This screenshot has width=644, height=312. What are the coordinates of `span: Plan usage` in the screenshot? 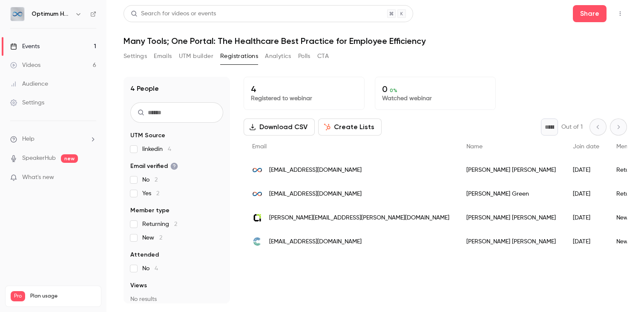 It's located at (63, 296).